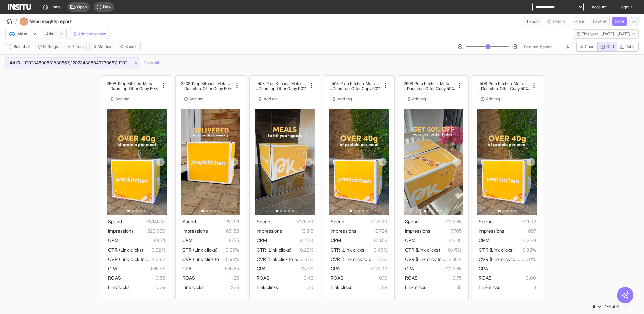 This screenshot has width=644, height=314. What do you see at coordinates (520, 231) in the screenshot?
I see `span: 897` at bounding box center [520, 231].